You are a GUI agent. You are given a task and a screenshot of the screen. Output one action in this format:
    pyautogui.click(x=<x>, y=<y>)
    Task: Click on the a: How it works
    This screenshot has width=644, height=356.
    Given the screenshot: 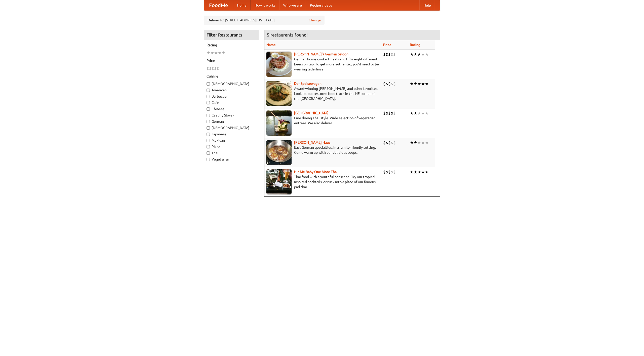 What is the action you would take?
    pyautogui.click(x=265, y=5)
    